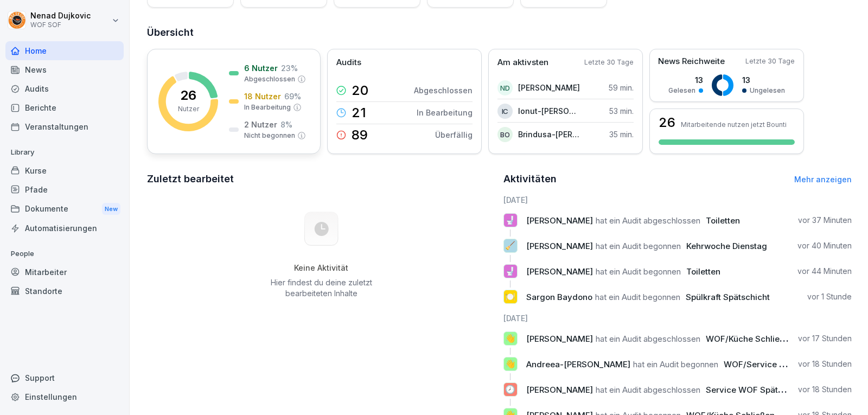  Describe the element at coordinates (505, 135) in the screenshot. I see `div: BO` at that location.